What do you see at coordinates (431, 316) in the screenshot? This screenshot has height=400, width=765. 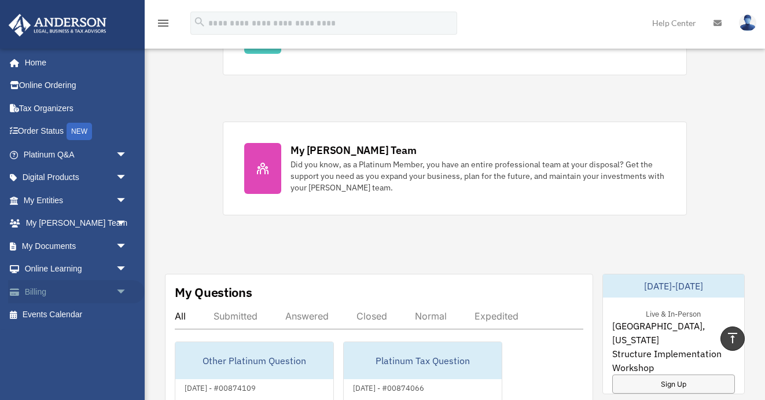 I see `div: Normal` at bounding box center [431, 316].